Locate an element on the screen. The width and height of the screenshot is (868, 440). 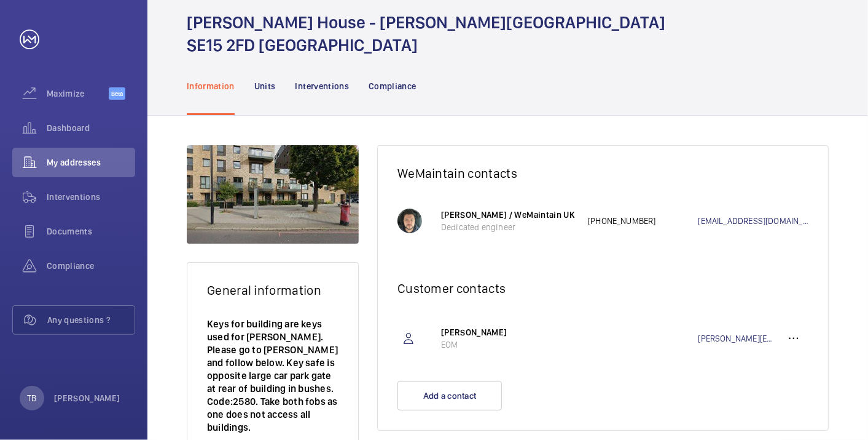
span: Any questions ? is located at coordinates (91, 320).